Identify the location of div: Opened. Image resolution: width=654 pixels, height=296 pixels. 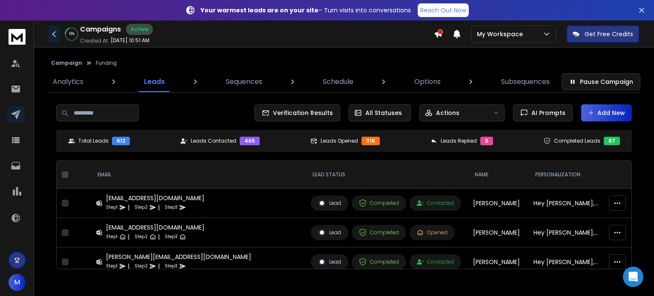
(432, 233).